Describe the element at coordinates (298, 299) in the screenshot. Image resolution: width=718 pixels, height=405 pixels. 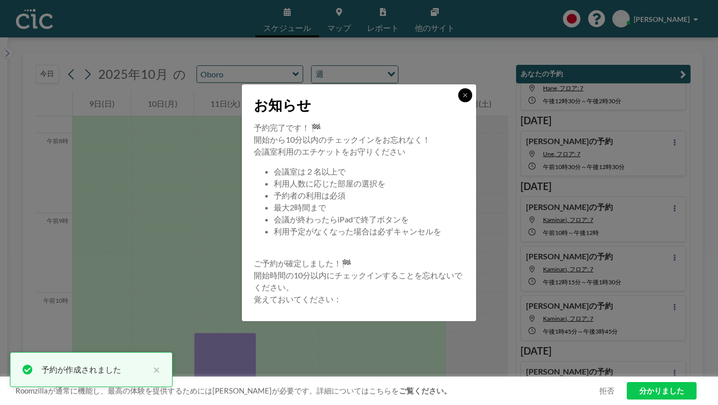
I see `font: 覚えておいてください：` at that location.